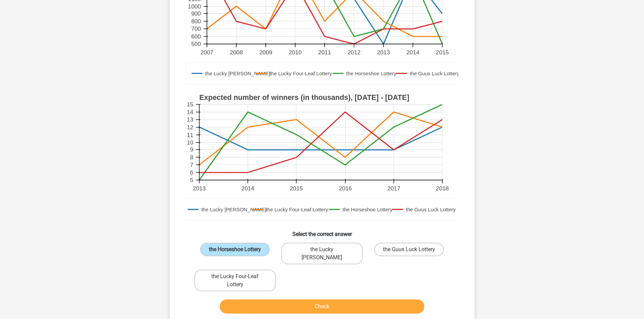  I want to click on text: 10, so click(190, 143).